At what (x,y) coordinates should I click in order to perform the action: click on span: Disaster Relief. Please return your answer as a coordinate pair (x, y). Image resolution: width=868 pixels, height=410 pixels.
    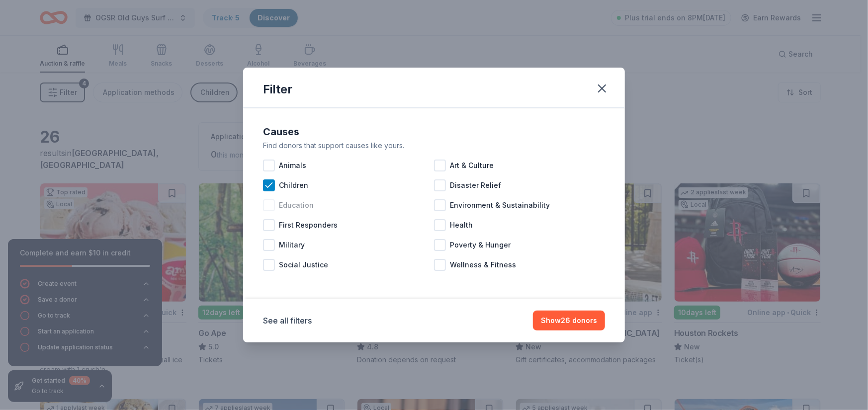
    Looking at the image, I should click on (475, 185).